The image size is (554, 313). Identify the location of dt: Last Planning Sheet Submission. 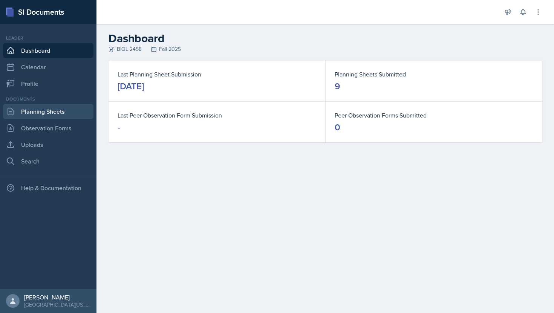
(217, 74).